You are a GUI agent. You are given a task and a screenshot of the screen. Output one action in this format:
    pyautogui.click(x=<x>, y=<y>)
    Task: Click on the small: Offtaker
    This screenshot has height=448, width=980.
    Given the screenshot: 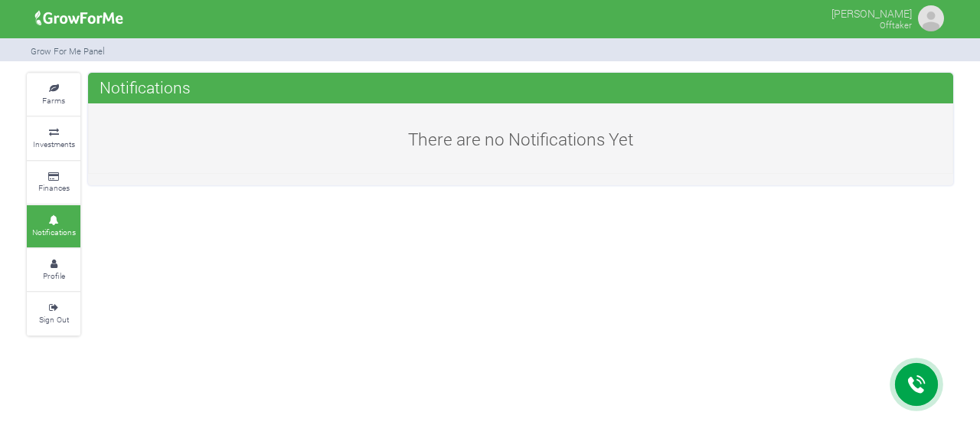 What is the action you would take?
    pyautogui.click(x=896, y=25)
    